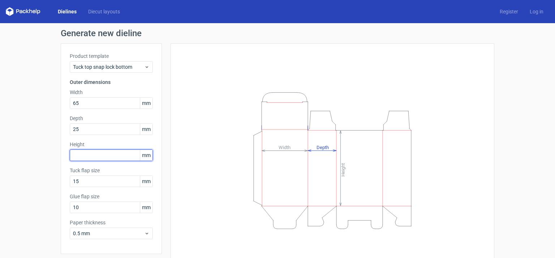  I want to click on label: Product template, so click(111, 56).